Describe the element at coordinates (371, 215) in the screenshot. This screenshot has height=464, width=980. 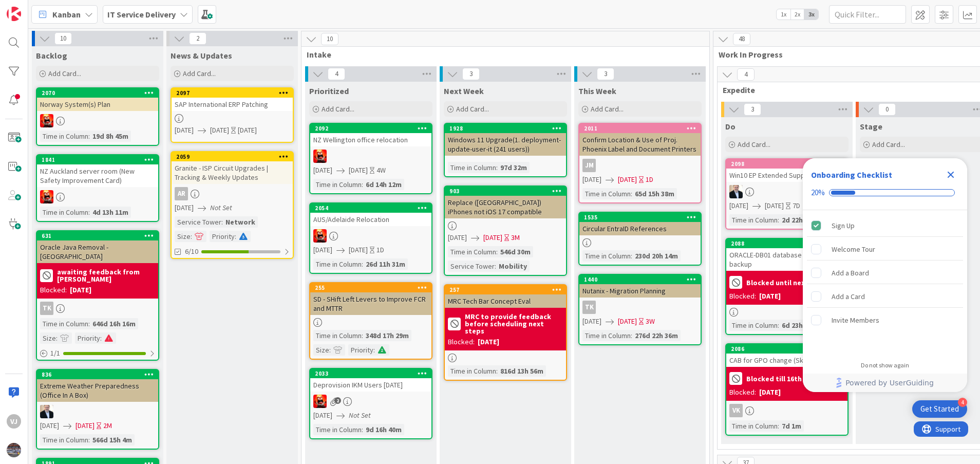
I see `div: 2054AUS/Adelaide Relocation` at that location.